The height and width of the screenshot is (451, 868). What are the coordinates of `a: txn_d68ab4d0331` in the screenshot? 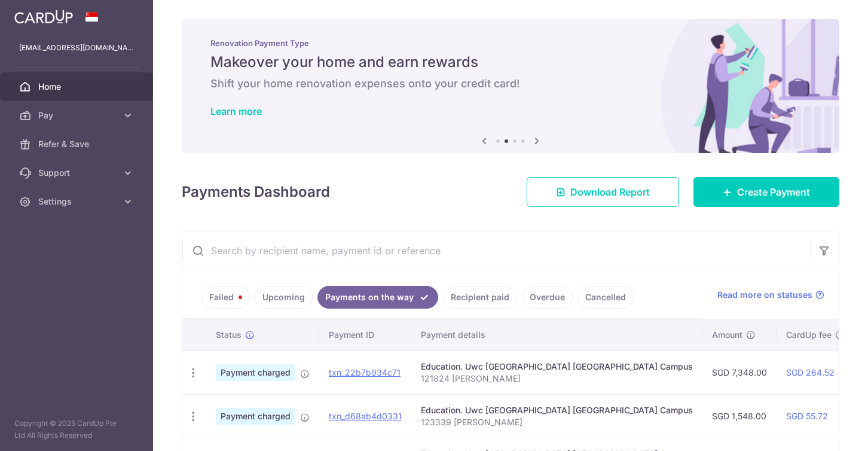 It's located at (365, 416).